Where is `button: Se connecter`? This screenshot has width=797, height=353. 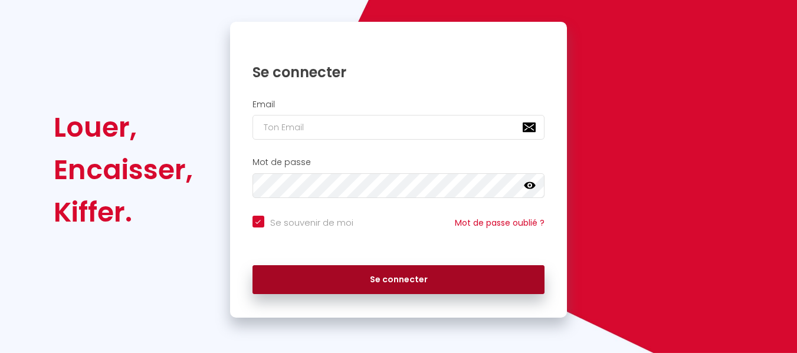
button: Se connecter is located at coordinates (399, 280).